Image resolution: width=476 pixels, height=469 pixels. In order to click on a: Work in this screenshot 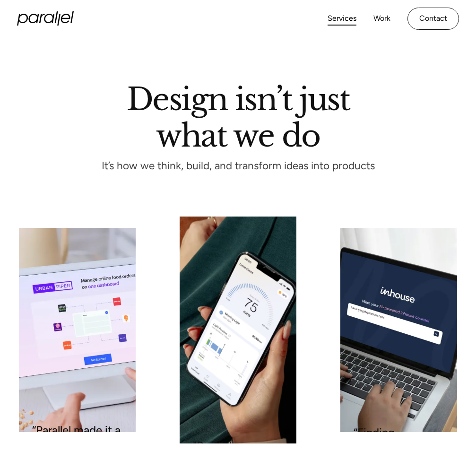, I will do `click(382, 18)`.